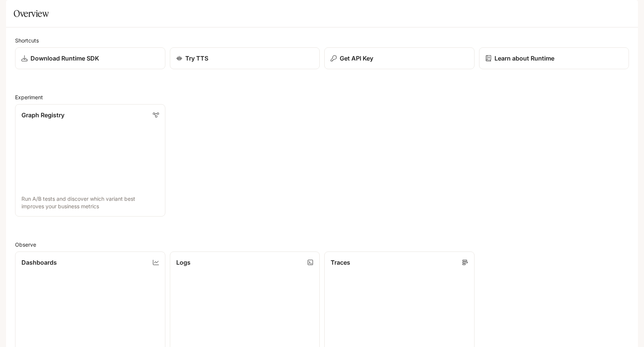 The height and width of the screenshot is (347, 644). Describe the element at coordinates (197, 58) in the screenshot. I see `p: Try TTS` at that location.